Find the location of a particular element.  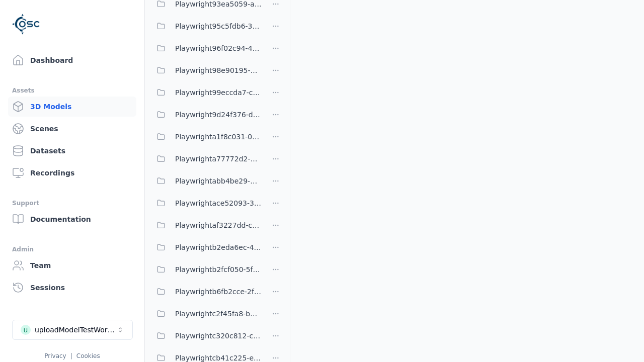

button: Playwrightb6fb2cce-2fc0-40a2-88ca-10c5540021a7 is located at coordinates (206, 292).